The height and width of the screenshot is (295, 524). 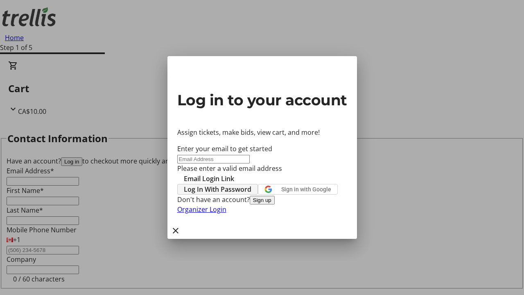 What do you see at coordinates (218, 189) in the screenshot?
I see `button: Log In With Password` at bounding box center [218, 189].